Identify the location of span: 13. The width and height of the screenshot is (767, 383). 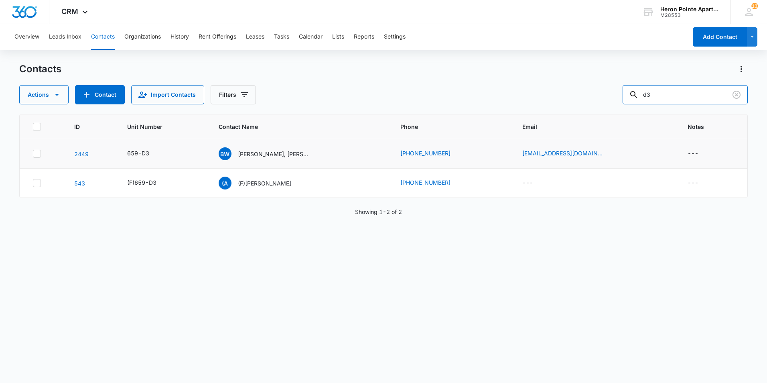
(755, 6).